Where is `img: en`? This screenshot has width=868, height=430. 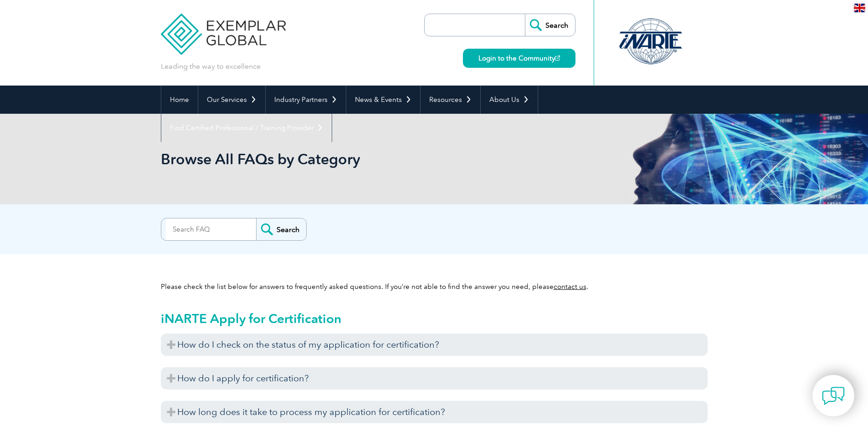
img: en is located at coordinates (859, 8).